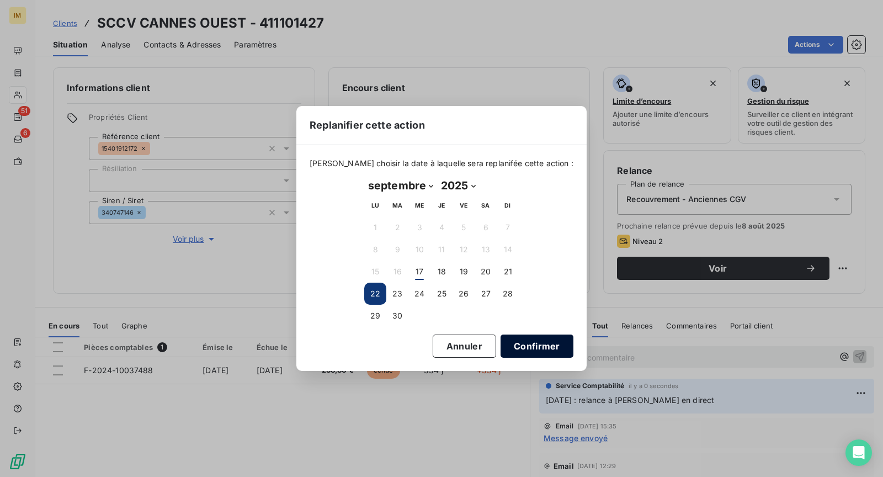  Describe the element at coordinates (507, 271) in the screenshot. I see `button: 21` at that location.